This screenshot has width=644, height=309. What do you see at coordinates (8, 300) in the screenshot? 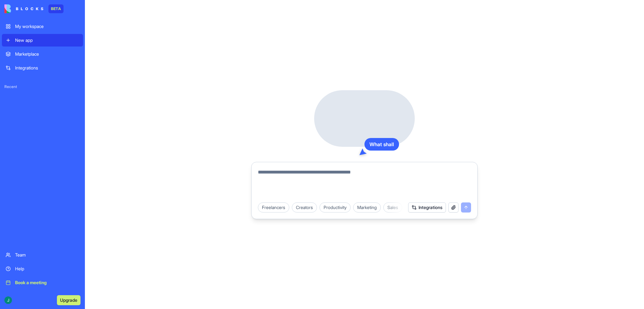
I see `img: ACg8ocJyJ4ol8_TYcq9yl9b69UwgbqZyKNYpzNKtgu_2fZeK2toQLA=s96-c` at bounding box center [8, 300].